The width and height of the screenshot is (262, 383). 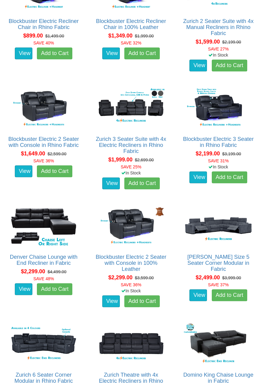 What do you see at coordinates (218, 226) in the screenshot?
I see `img: Marlow King Size 5 Seater Corner Modular in Fabric` at bounding box center [218, 226].